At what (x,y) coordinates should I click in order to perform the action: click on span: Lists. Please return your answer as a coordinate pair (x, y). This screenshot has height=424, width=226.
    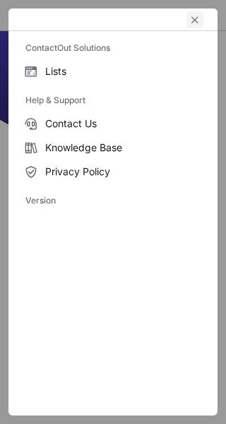
    Looking at the image, I should click on (123, 71).